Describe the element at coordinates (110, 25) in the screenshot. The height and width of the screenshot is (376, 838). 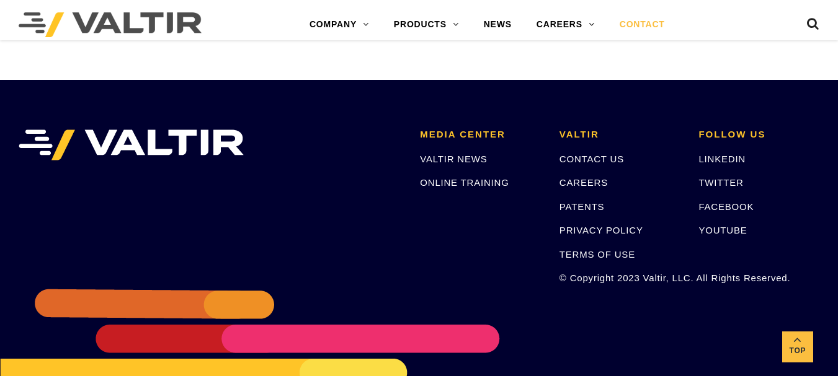
I see `img: Valtir` at that location.